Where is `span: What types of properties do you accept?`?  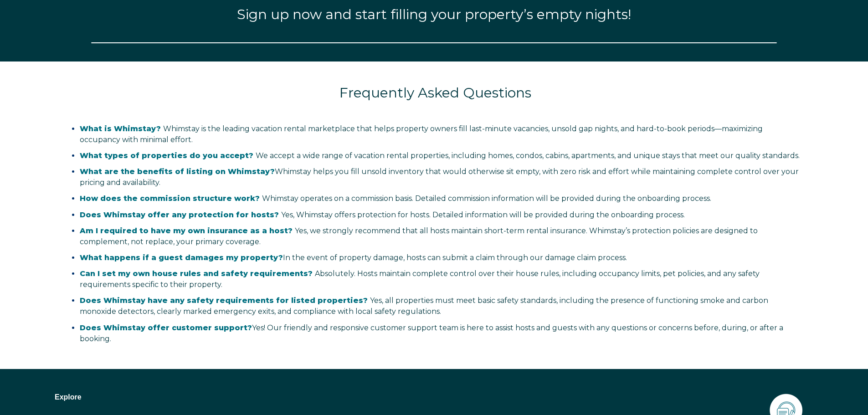 span: What types of properties do you accept? is located at coordinates (167, 155).